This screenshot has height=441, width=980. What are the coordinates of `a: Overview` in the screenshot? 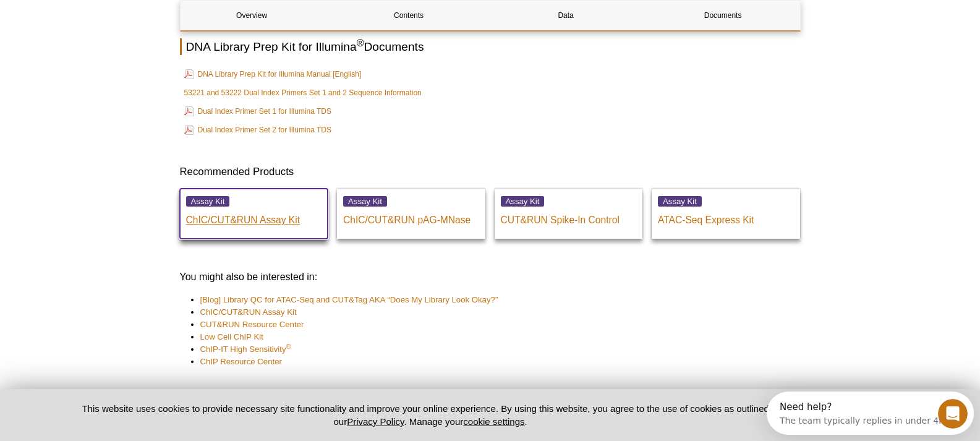 It's located at (252, 16).